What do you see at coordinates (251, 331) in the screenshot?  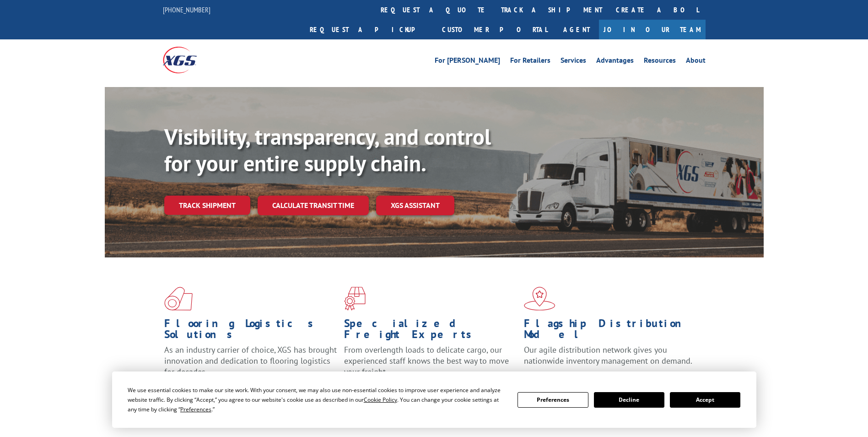 I see `h1: Flooring Logistics Solutions` at bounding box center [251, 331].